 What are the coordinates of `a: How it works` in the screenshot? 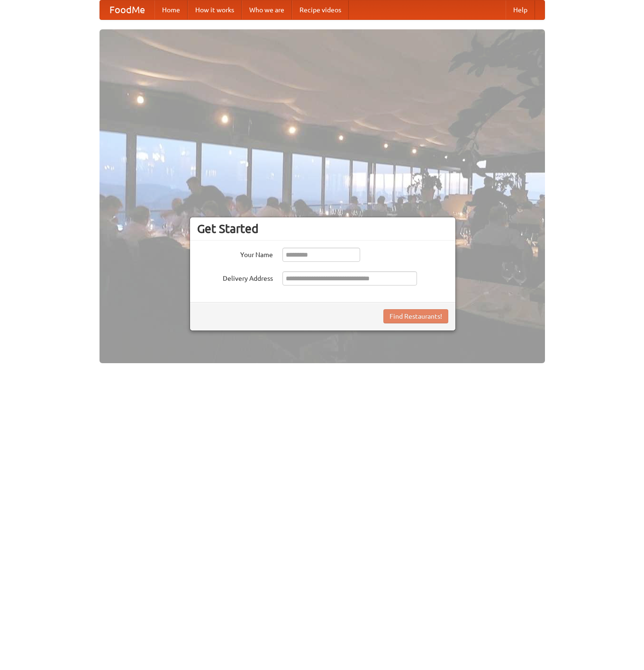 It's located at (215, 10).